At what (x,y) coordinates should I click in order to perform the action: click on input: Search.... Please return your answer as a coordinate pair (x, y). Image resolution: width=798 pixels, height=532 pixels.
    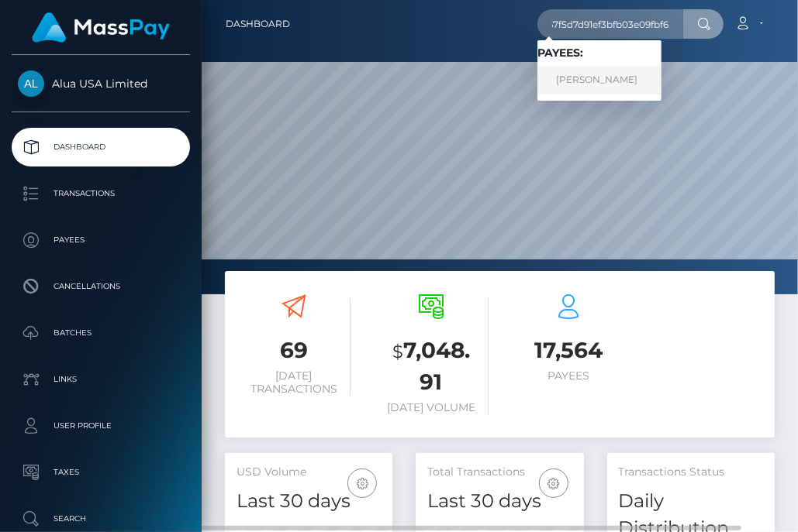
    Looking at the image, I should click on (610, 24).